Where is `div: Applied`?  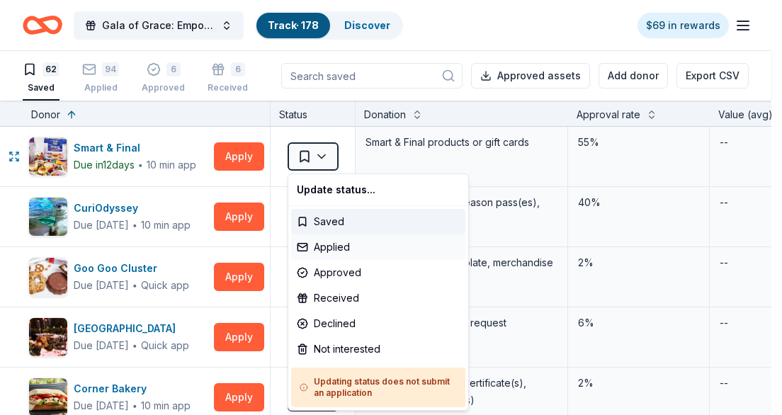
div: Applied is located at coordinates (378, 247).